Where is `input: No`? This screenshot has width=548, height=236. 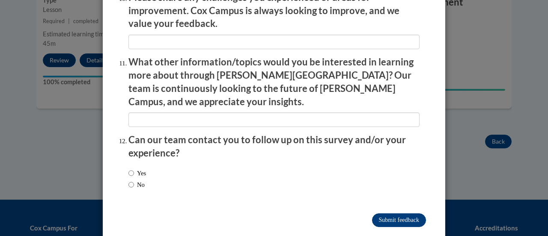
input: No is located at coordinates (131, 185).